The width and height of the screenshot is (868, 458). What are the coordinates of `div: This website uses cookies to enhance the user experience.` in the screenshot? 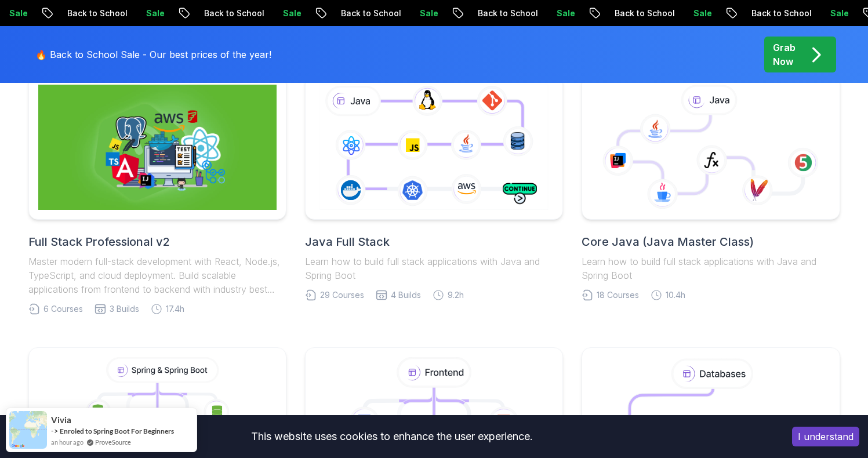 It's located at (391, 436).